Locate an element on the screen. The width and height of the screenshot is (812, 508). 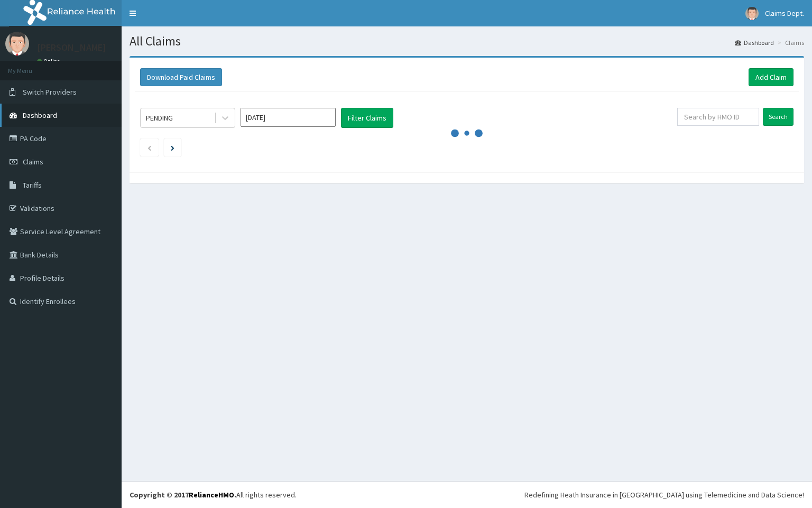
footer: All rights reserved. is located at coordinates (466, 494).